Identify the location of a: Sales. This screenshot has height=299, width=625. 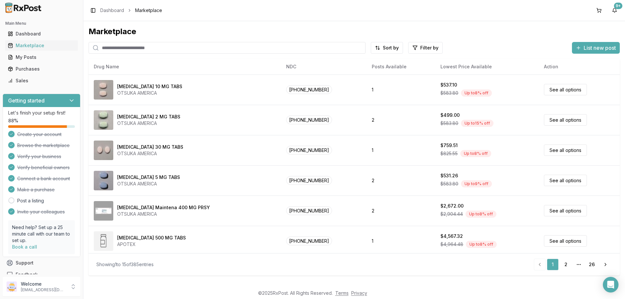
(41, 81).